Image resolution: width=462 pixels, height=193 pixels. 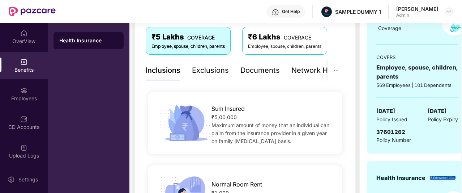 I want to click on span: 37601262, so click(x=391, y=132).